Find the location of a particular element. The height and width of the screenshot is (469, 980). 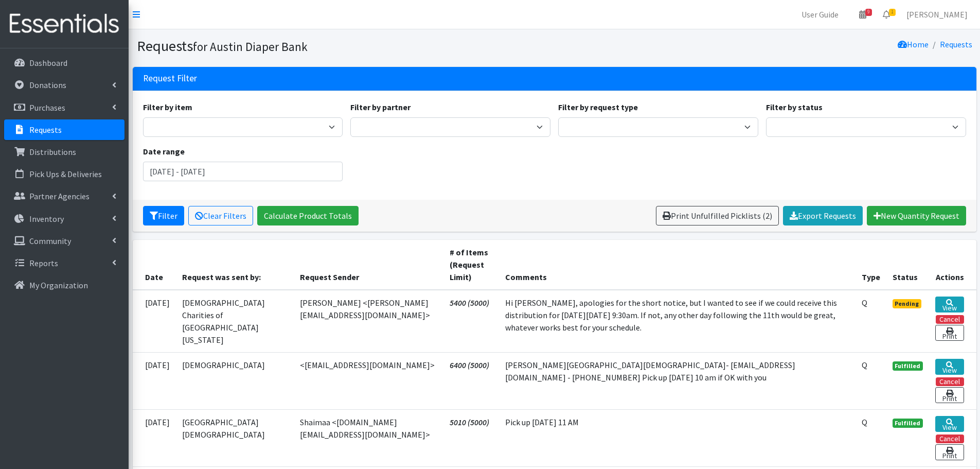

span: Pending is located at coordinates (907, 304).